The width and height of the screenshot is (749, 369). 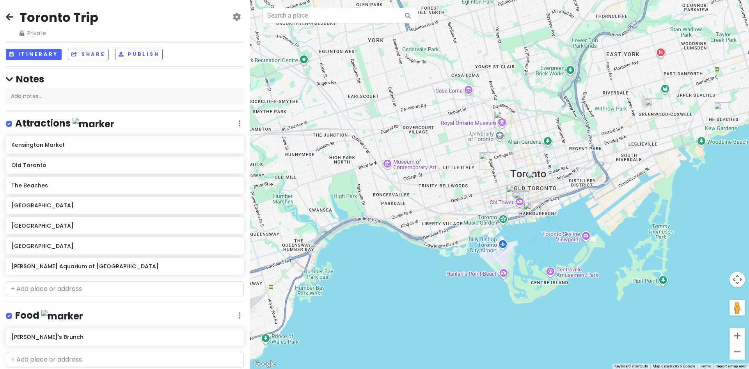 What do you see at coordinates (731, 366) in the screenshot?
I see `a: Report a map error` at bounding box center [731, 366].